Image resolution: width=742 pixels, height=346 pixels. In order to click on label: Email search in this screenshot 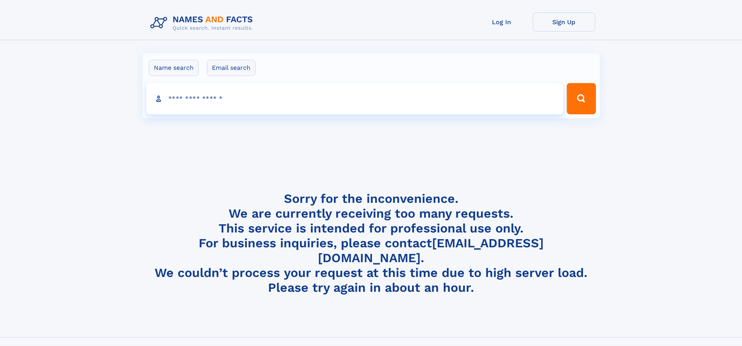, I will do `click(231, 68)`.